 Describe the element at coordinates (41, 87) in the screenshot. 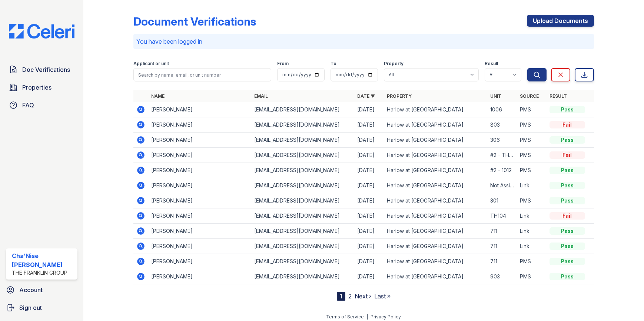

I see `a: Properties` at that location.